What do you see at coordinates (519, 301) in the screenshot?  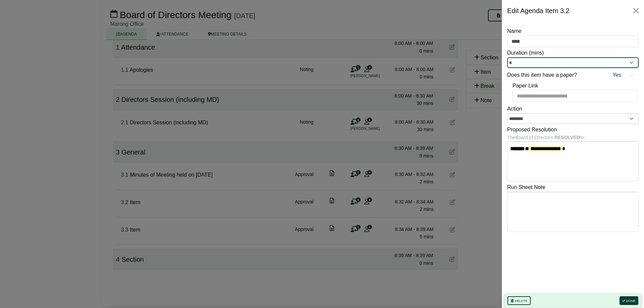 I see `button: Delete` at bounding box center [519, 301].